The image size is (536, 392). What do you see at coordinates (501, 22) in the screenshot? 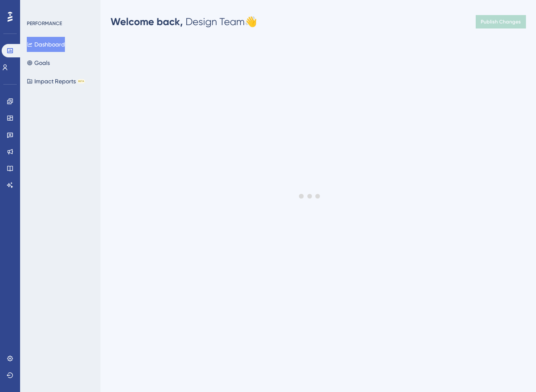
I see `span: Publish Changes` at bounding box center [501, 22].